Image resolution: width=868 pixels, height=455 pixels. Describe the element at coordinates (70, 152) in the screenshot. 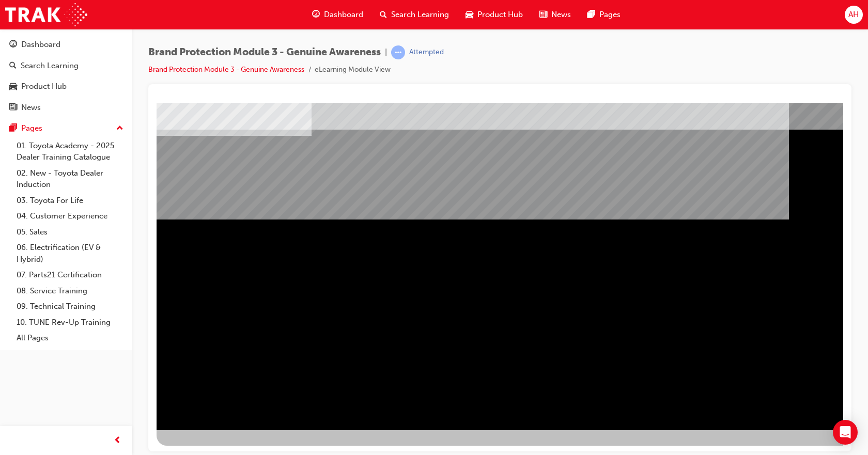

I see `a: 01. Toyota Academy - 2025 Dealer Training Catalogue` at that location.